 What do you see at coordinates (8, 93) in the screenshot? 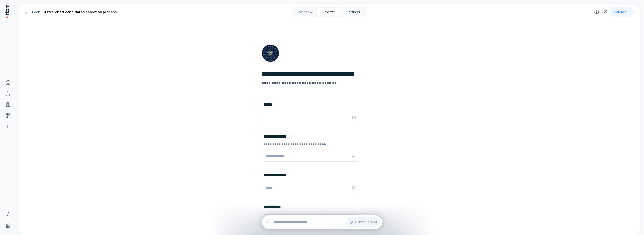
I see `a: People` at bounding box center [8, 93].